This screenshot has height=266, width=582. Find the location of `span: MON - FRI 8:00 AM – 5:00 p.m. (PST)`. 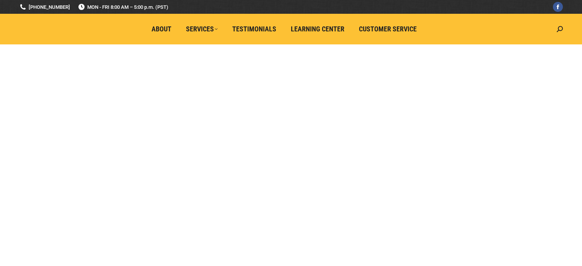

span: MON - FRI 8:00 AM – 5:00 p.m. (PST) is located at coordinates (123, 7).